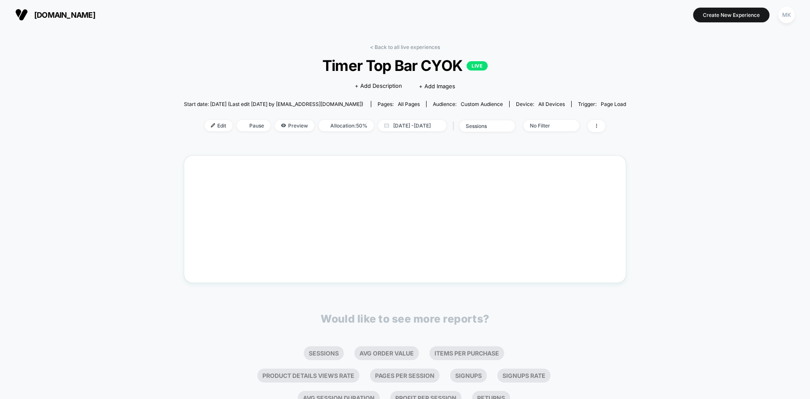 The width and height of the screenshot is (810, 399). Describe the element at coordinates (547, 125) in the screenshot. I see `div: No Filter` at that location.